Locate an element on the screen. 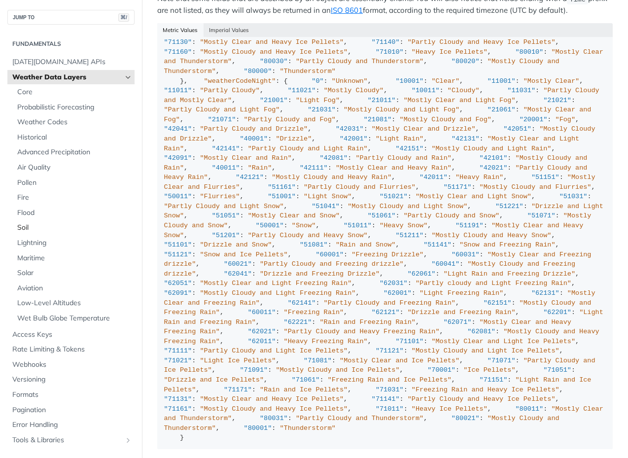  span: "51021" is located at coordinates (393, 196).